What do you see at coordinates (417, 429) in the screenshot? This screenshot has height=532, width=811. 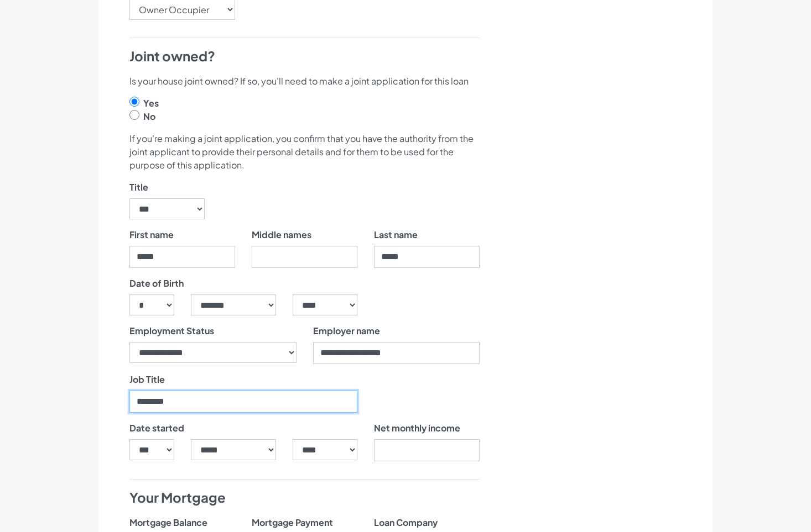 I see `label: Net monthly income` at bounding box center [417, 429].